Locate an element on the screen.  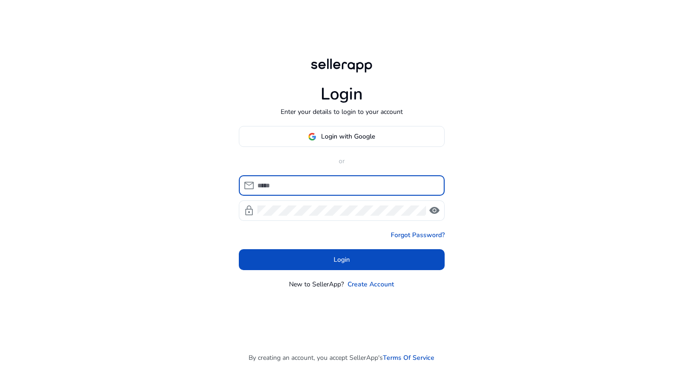
span: mail is located at coordinates (249, 186).